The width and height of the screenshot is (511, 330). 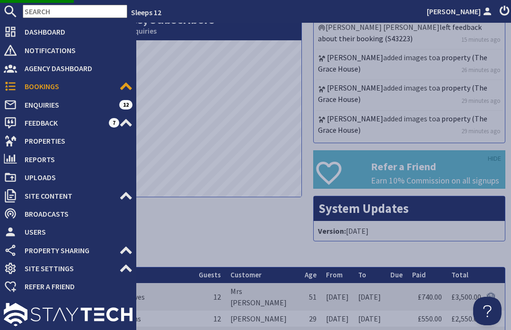 What do you see at coordinates (75, 286) in the screenshot?
I see `span: Refer a Friend` at bounding box center [75, 286].